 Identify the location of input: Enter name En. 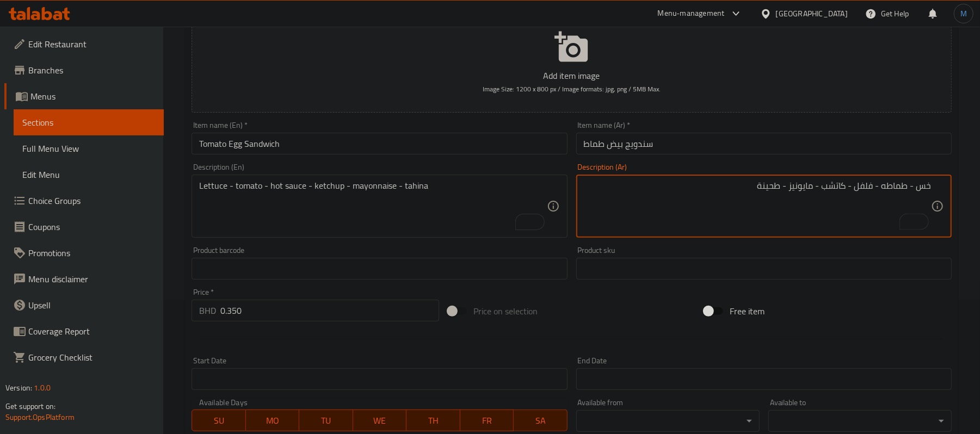
(379, 143).